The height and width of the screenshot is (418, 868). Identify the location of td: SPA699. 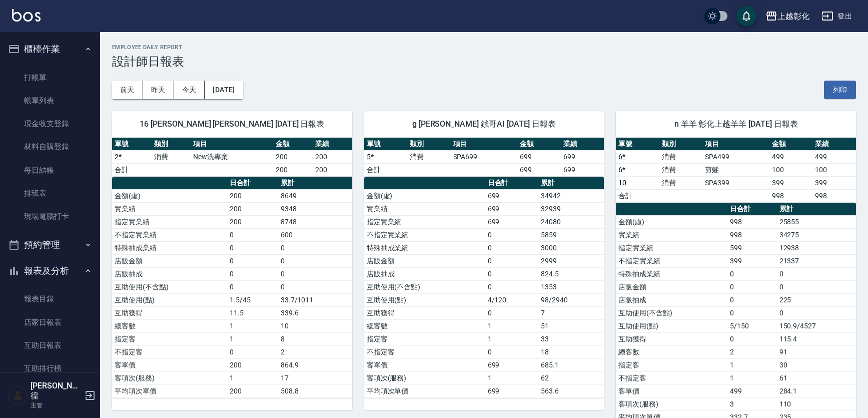
(485, 157).